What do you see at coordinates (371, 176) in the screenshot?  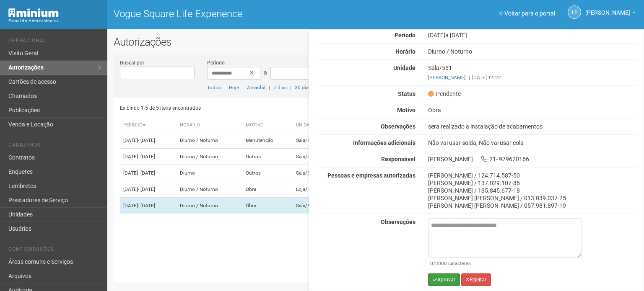 I see `strong: Pessoas e empresas autorizadas` at bounding box center [371, 176].